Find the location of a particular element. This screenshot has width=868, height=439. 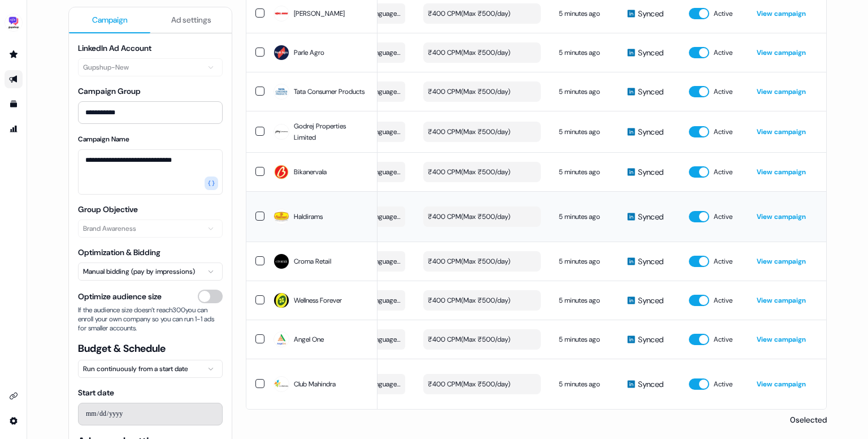

button: Optimize audience size is located at coordinates (210, 297).